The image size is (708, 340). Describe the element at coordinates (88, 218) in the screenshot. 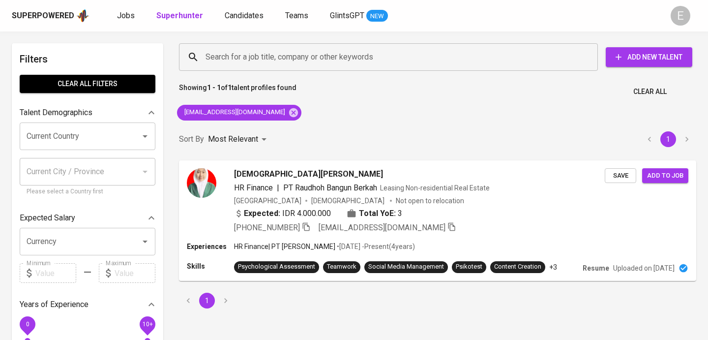

I see `div: Expected Salary` at that location.